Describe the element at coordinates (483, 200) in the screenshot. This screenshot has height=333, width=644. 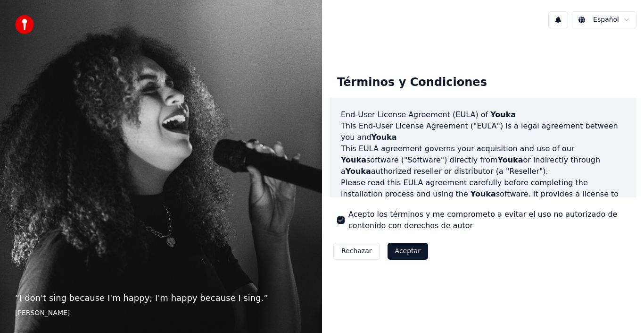
I see `p: Please read this EULA agreement carefully before completing the installation process and using th...` at that location.